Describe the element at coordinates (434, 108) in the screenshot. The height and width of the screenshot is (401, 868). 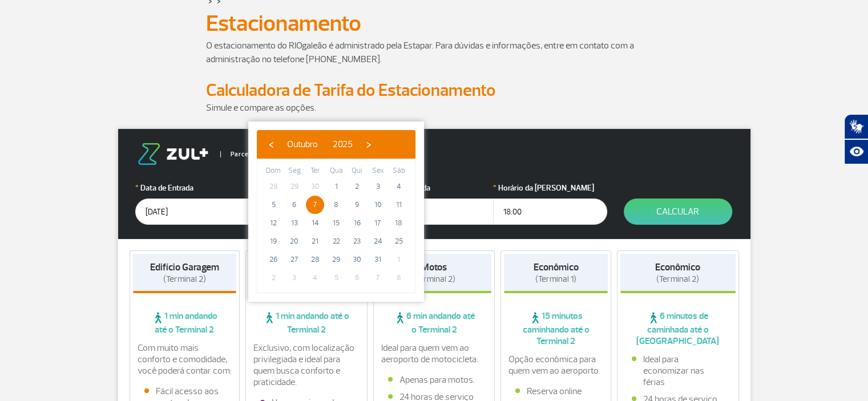
I see `p: Simule e compare as opções.` at that location.